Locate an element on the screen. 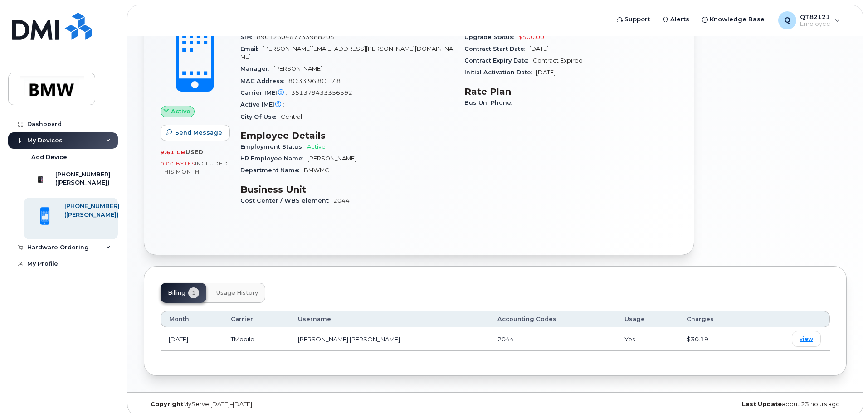  span: 351379433356592 is located at coordinates (322, 93).